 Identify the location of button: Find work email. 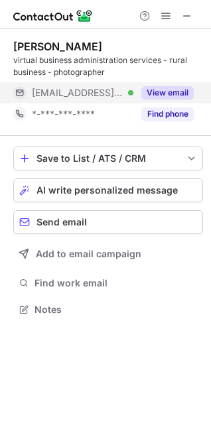
(108, 283).